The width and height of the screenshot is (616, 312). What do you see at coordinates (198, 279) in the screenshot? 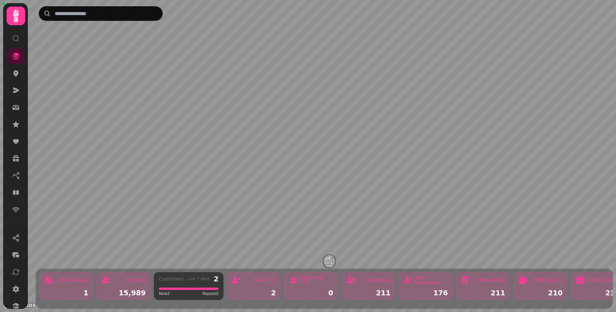
I see `div: Last 7 days` at bounding box center [198, 279].